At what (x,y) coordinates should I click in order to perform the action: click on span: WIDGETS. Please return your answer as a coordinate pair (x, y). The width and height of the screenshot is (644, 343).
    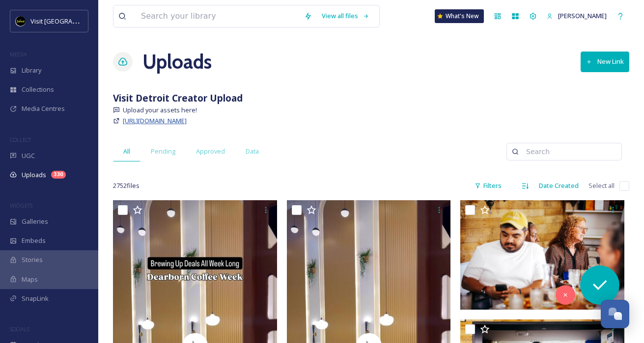
    Looking at the image, I should click on (21, 205).